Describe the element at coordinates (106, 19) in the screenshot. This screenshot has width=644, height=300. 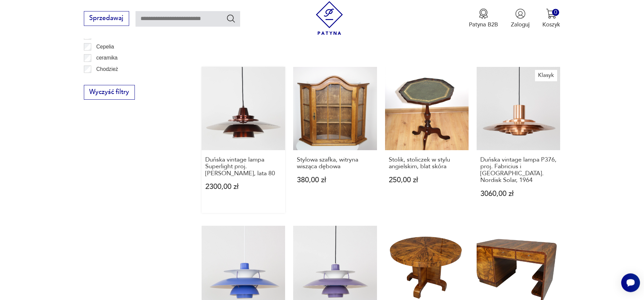
I see `a: Sprzedawaj` at that location.